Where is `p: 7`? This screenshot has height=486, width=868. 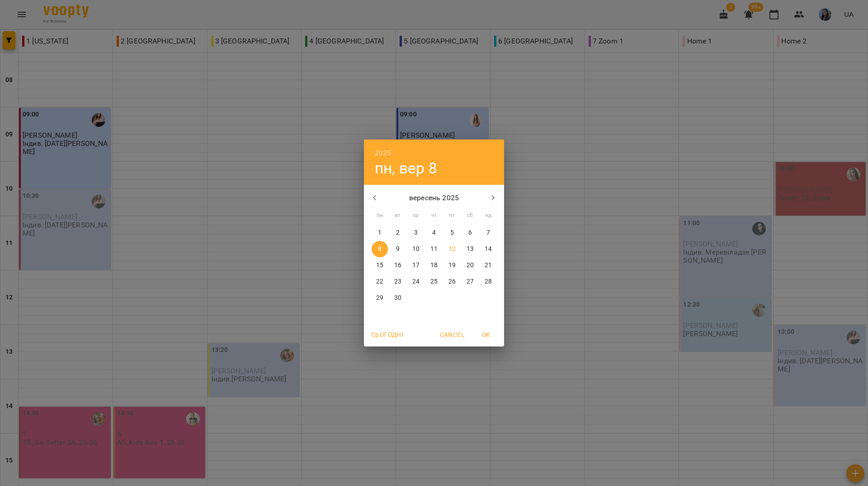 p: 7 is located at coordinates (488, 233).